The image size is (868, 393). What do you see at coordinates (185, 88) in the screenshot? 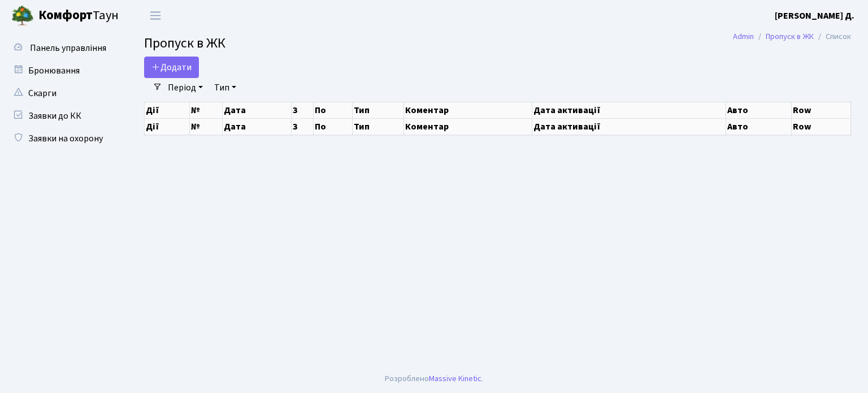
I see `a: Період` at bounding box center [185, 88].